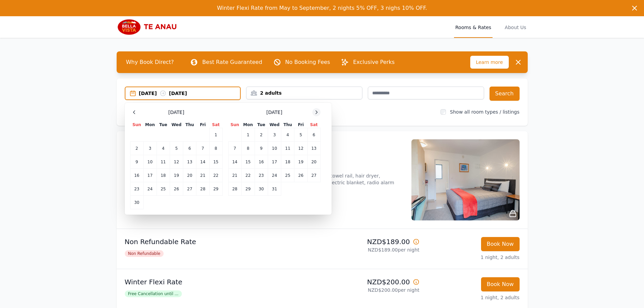 The image size is (644, 308). Describe the element at coordinates (176, 176) in the screenshot. I see `td: 19` at that location.